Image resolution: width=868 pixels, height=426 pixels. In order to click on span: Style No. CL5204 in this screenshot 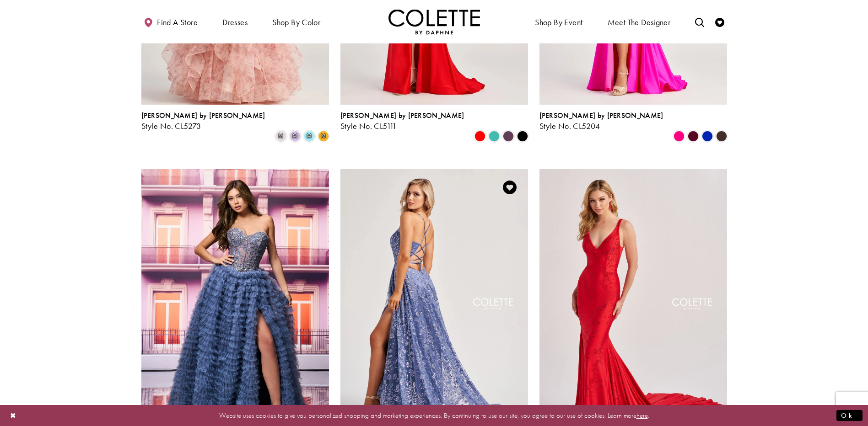, I will do `click(569, 126)`.